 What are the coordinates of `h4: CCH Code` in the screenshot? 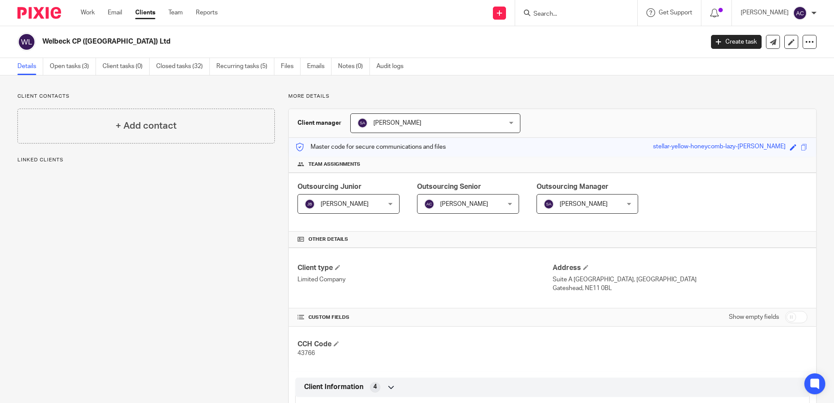 It's located at (425, 344).